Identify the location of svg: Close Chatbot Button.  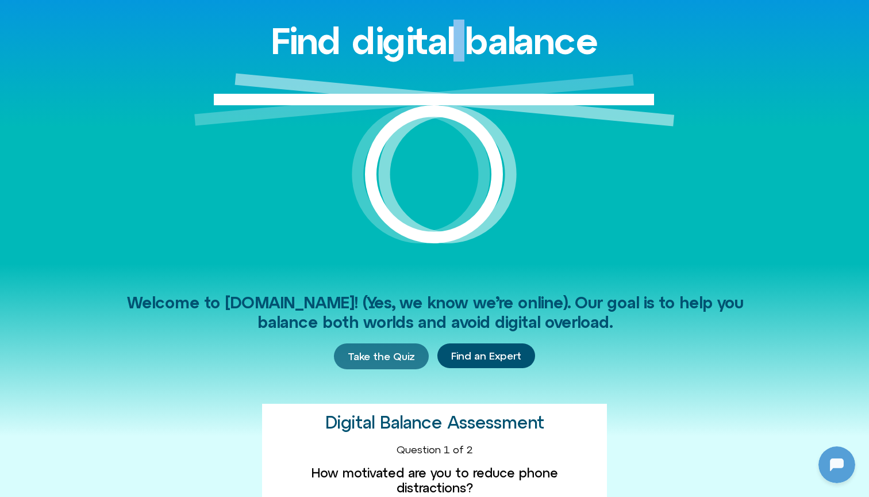
(210, 15).